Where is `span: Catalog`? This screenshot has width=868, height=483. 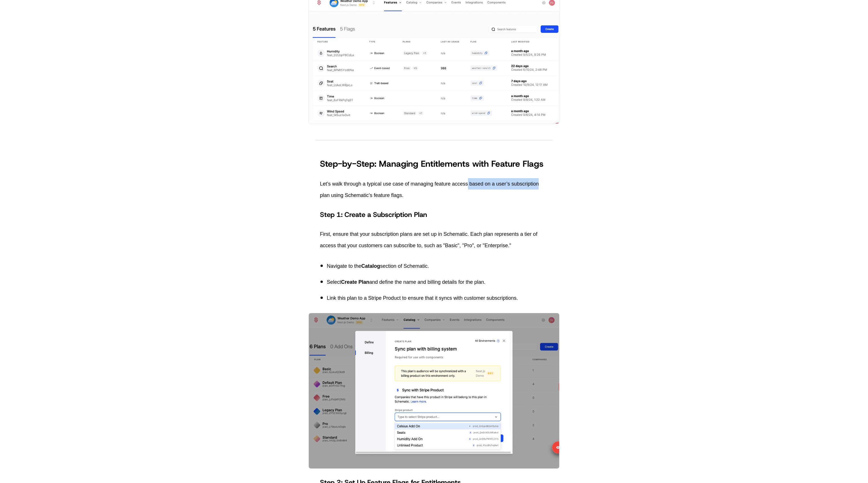 span: Catalog is located at coordinates (371, 266).